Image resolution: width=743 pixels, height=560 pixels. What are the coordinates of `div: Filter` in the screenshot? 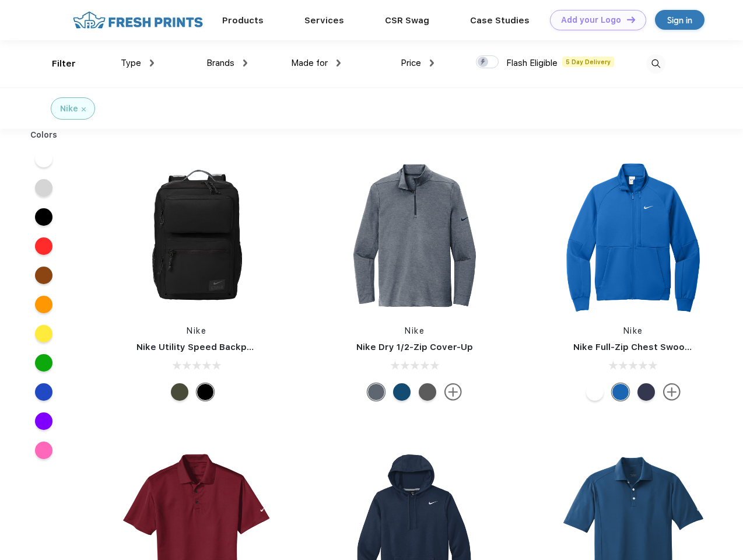 It's located at (64, 64).